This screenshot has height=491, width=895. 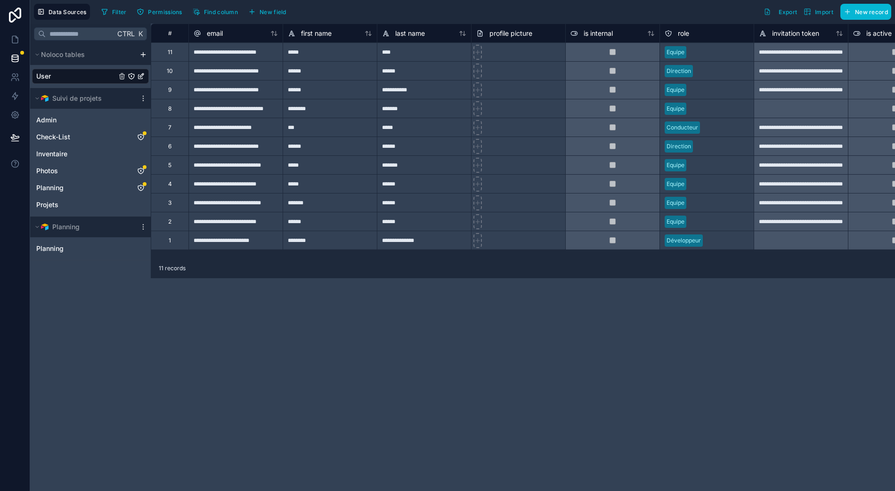 I want to click on span: Export, so click(x=787, y=12).